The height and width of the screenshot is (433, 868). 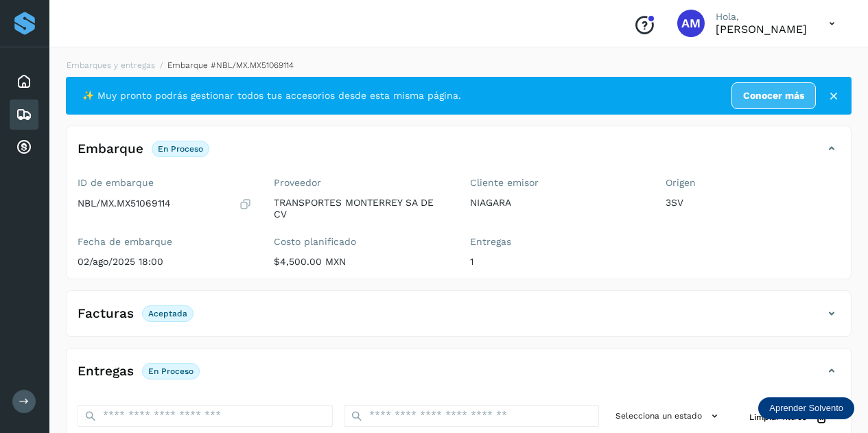 What do you see at coordinates (24, 114) in the screenshot?
I see `div: Embarques` at bounding box center [24, 114].